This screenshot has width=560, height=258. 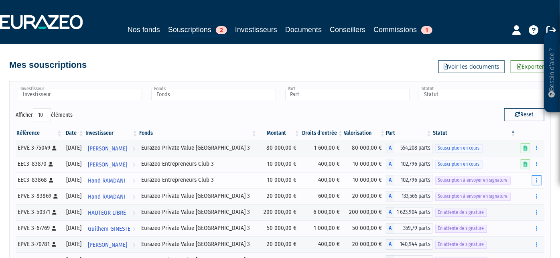 What do you see at coordinates (144, 30) in the screenshot?
I see `a: Nos fonds` at bounding box center [144, 30].